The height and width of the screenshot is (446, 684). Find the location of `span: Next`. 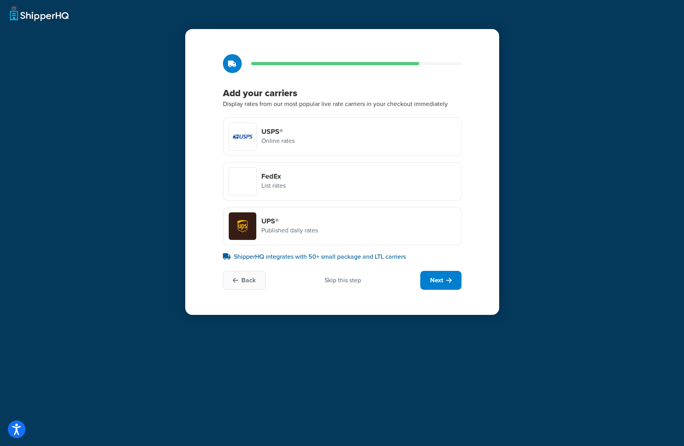

span: Next is located at coordinates (436, 280).